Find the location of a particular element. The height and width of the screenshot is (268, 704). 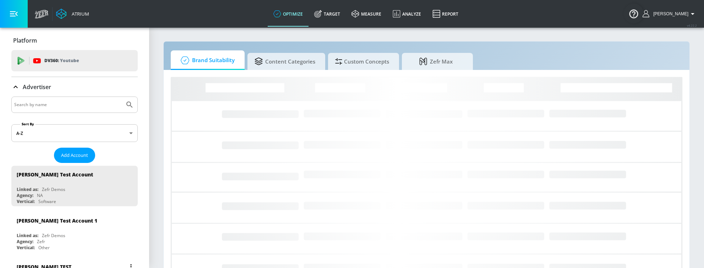

a: optimize is located at coordinates (288, 14).